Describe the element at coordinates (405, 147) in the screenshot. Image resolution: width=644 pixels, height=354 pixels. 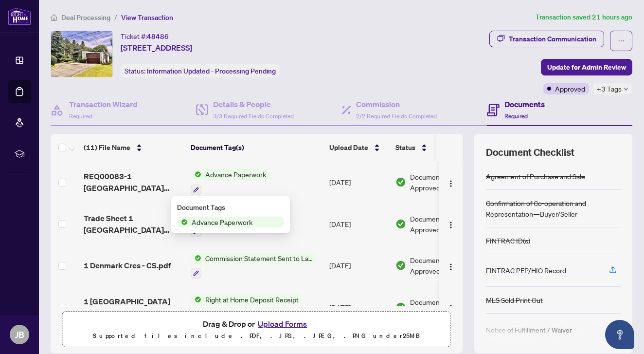
I see `span: Status` at that location.